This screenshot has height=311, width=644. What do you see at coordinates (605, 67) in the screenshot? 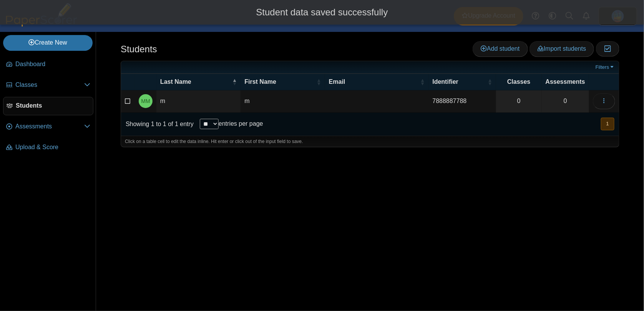
I see `a: Filters` at bounding box center [605, 67].